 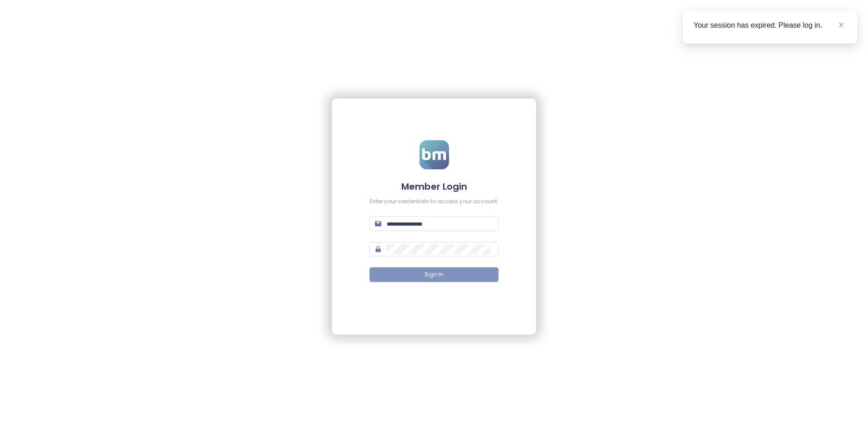 What do you see at coordinates (378, 224) in the screenshot?
I see `span: mail` at bounding box center [378, 224].